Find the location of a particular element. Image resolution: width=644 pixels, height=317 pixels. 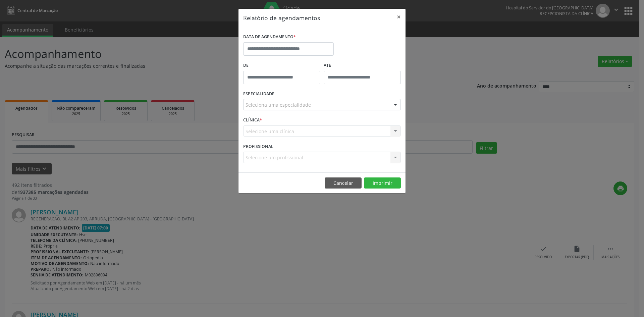

label: ATÉ is located at coordinates (362, 65).